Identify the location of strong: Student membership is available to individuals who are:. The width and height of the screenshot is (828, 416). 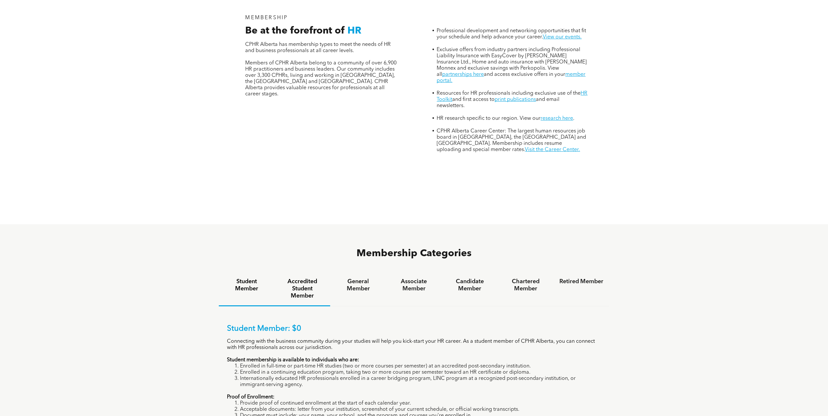
(293, 360).